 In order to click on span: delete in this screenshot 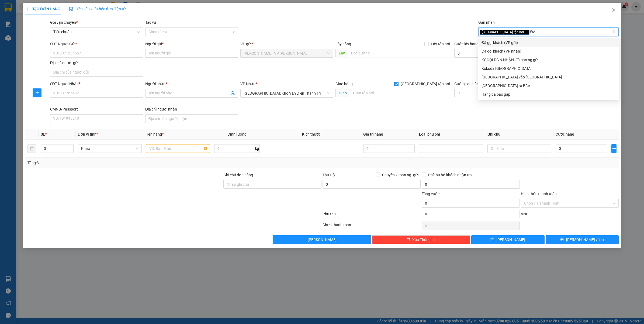, I will do `click(408, 240)`.